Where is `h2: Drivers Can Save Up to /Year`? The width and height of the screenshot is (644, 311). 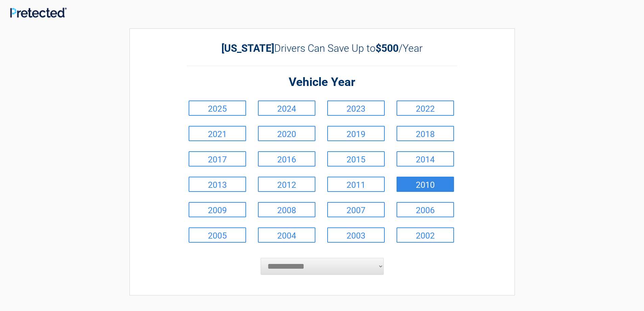
h2: Drivers Can Save Up to /Year is located at coordinates (322, 48).